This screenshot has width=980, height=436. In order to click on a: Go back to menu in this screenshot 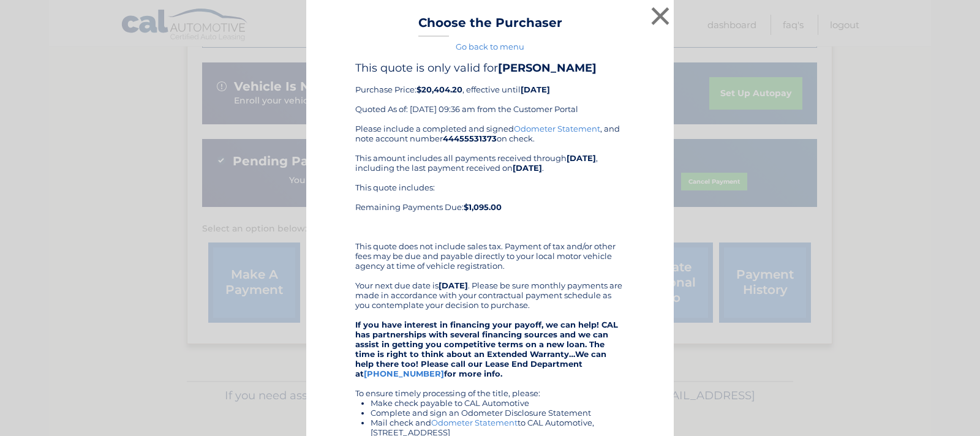, I will do `click(490, 46)`.